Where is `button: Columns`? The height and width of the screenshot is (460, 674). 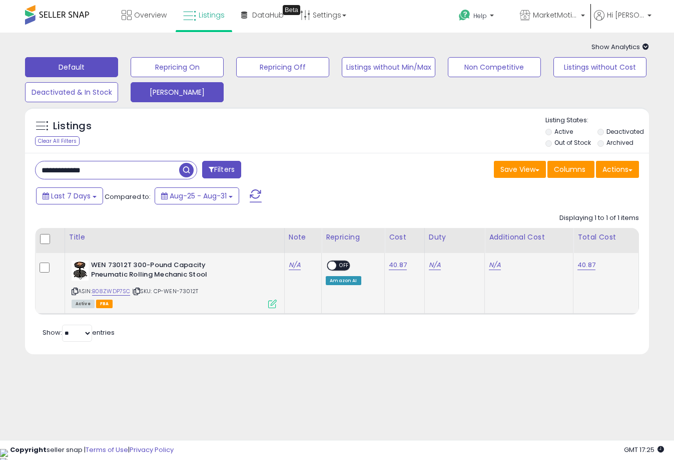
button: Columns is located at coordinates (571, 169).